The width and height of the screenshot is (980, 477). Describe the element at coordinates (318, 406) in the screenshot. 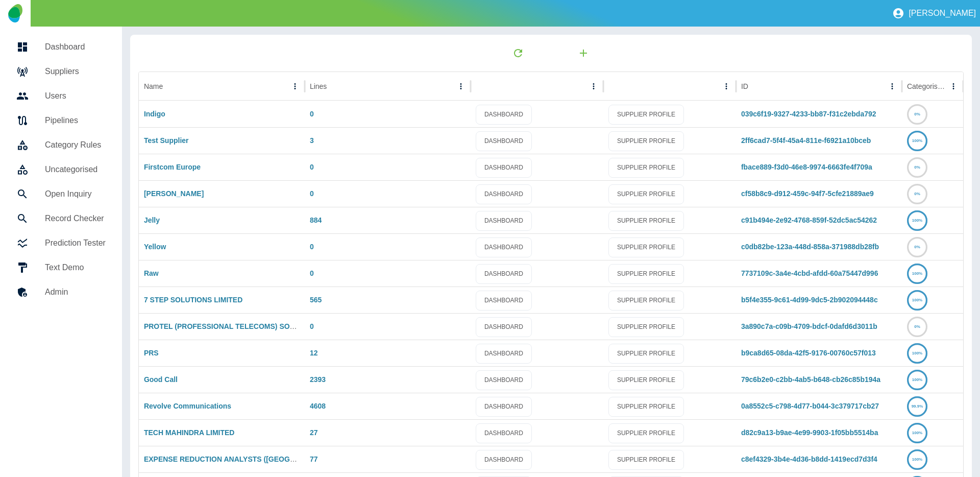

I see `a: 4608` at that location.